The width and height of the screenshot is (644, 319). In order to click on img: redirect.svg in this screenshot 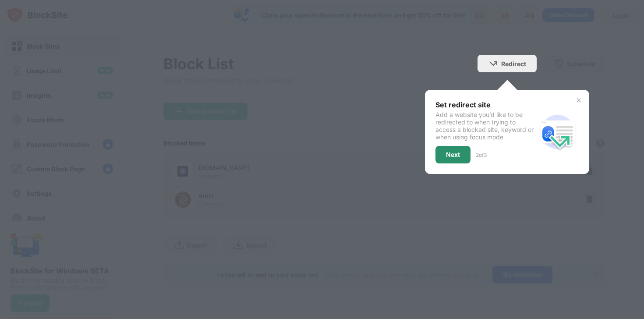, I will do `click(558, 132)`.